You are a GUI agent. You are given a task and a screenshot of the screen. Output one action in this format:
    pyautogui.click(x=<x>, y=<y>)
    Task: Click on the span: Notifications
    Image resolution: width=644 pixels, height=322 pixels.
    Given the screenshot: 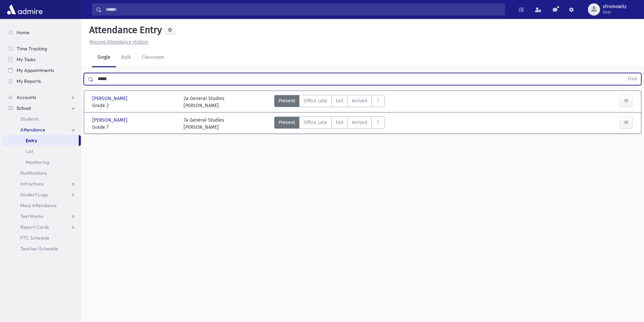 What is the action you would take?
    pyautogui.click(x=33, y=173)
    